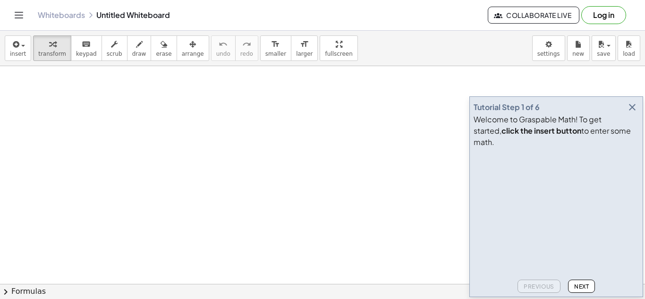 The image size is (645, 299). I want to click on span: transform, so click(52, 54).